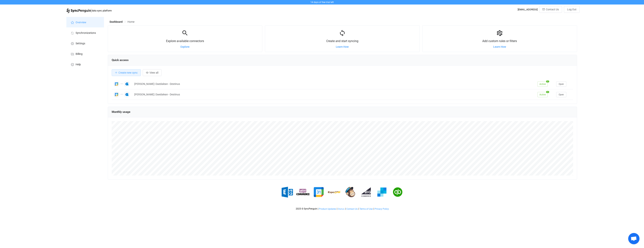  Describe the element at coordinates (102, 10) in the screenshot. I see `span: data sync platform` at that location.